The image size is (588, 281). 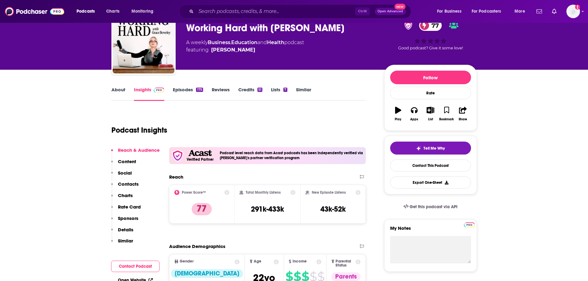 I want to click on img: verfied icon, so click(x=178, y=156).